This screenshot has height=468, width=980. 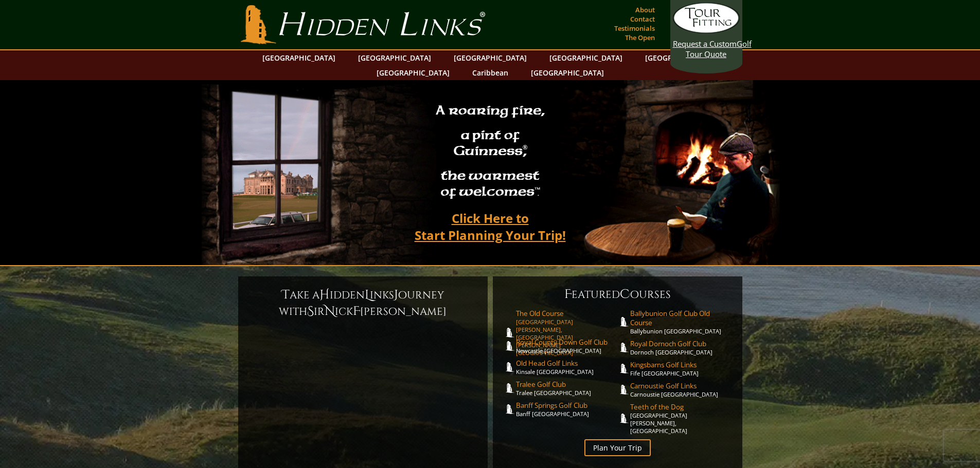 I want to click on a: Request a CustomGolf Tour Quote, so click(x=707, y=31).